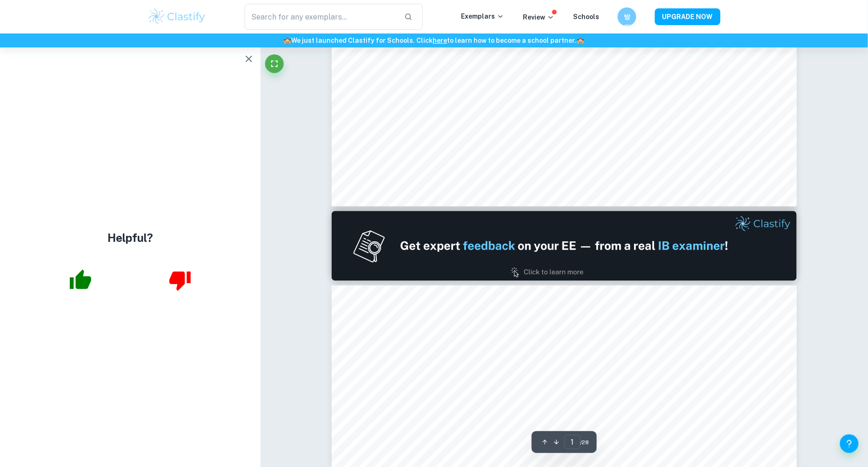  What do you see at coordinates (482, 16) in the screenshot?
I see `p: Exemplars` at bounding box center [482, 16].